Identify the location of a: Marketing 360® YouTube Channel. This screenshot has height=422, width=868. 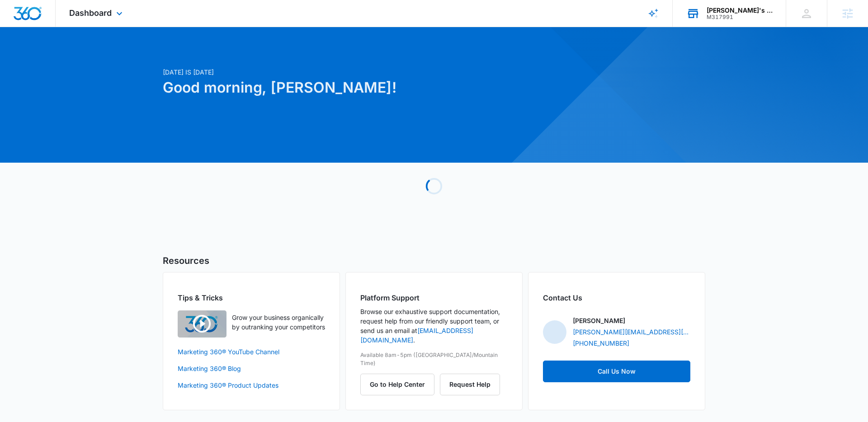
(251, 351).